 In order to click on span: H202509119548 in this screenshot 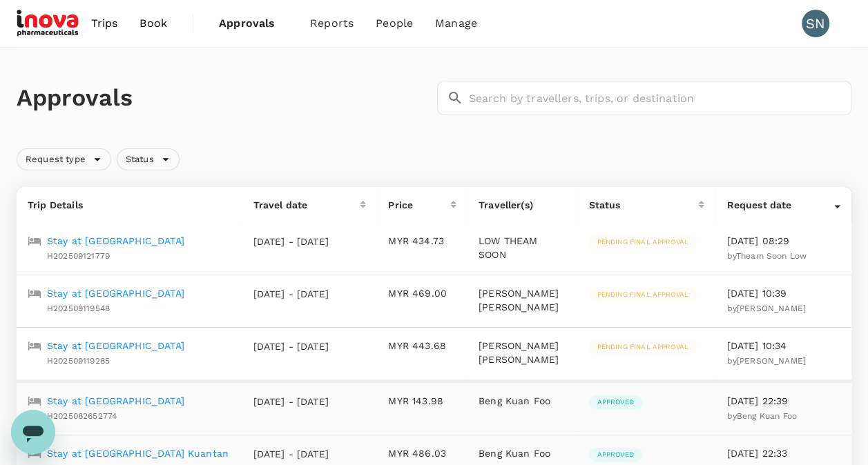, I will do `click(78, 309)`.